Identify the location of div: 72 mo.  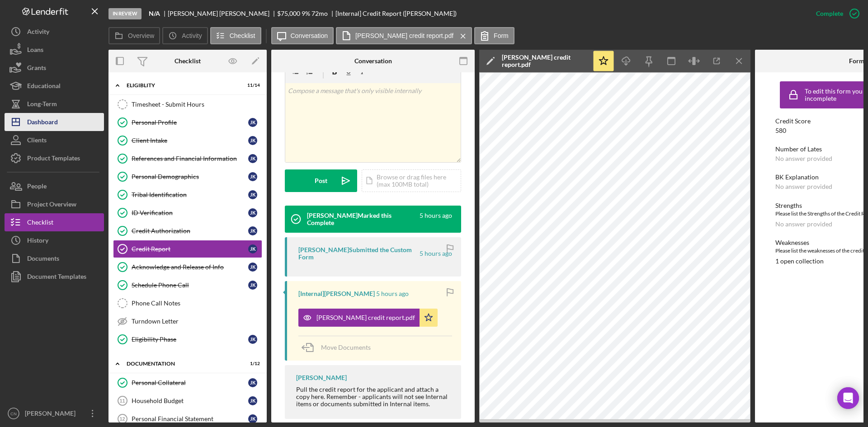
(319, 13).